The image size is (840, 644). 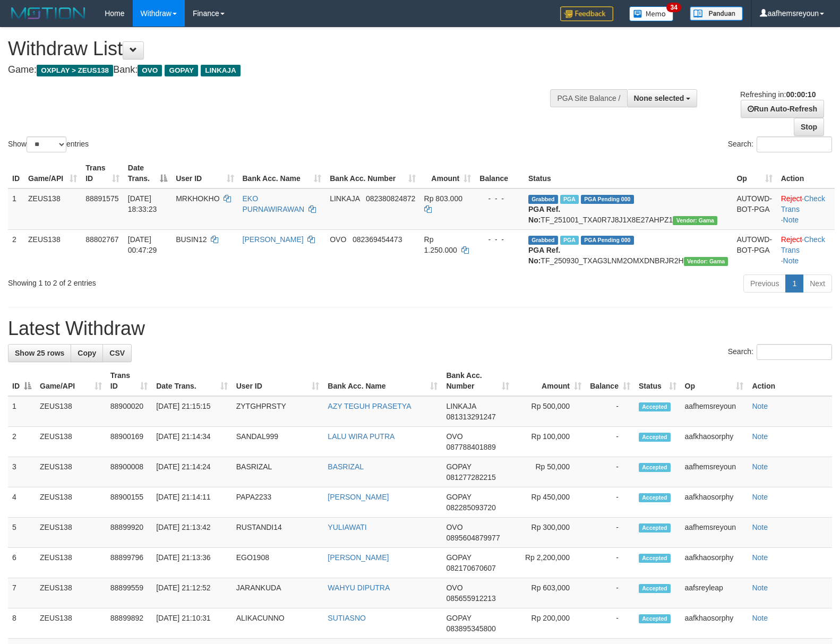 I want to click on span: MRKHOKHO, so click(x=198, y=199).